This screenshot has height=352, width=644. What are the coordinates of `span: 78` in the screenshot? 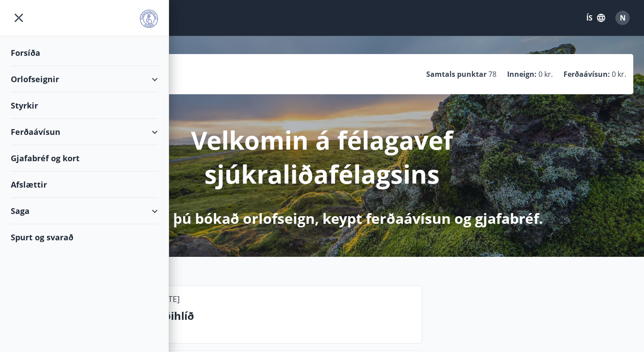 It's located at (493, 74).